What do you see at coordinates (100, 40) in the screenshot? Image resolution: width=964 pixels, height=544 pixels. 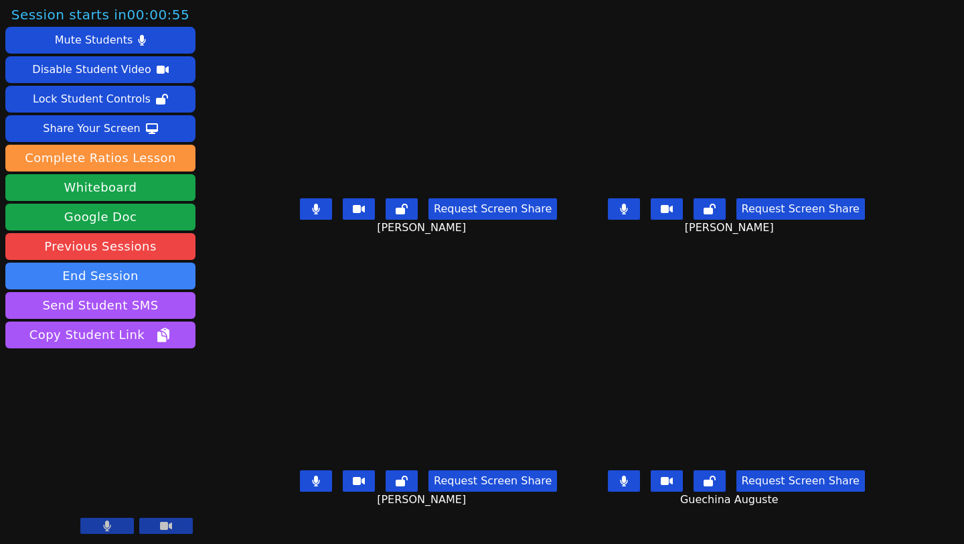 I see `button: Mute Students` at bounding box center [100, 40].